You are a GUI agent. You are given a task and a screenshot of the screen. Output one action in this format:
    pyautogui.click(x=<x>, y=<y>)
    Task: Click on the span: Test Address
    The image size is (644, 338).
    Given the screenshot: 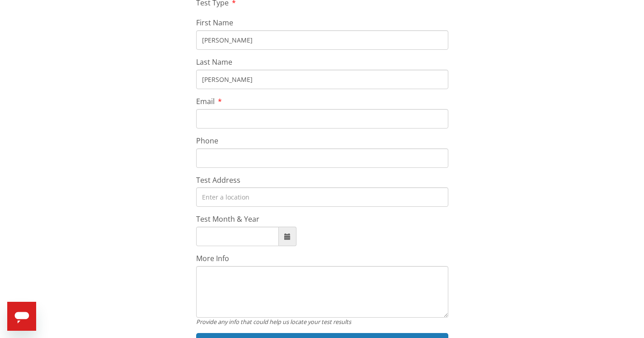 What is the action you would take?
    pyautogui.click(x=218, y=180)
    